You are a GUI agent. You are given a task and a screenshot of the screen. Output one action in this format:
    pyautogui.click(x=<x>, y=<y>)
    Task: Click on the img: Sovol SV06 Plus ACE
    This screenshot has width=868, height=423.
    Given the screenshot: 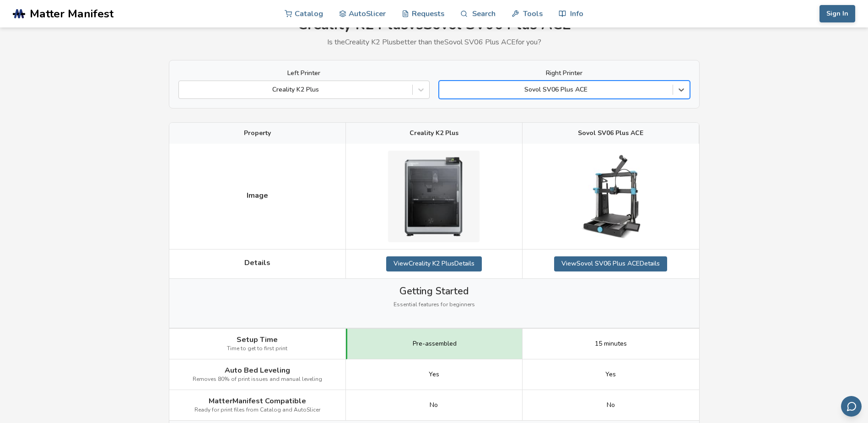 What is the action you would take?
    pyautogui.click(x=611, y=196)
    